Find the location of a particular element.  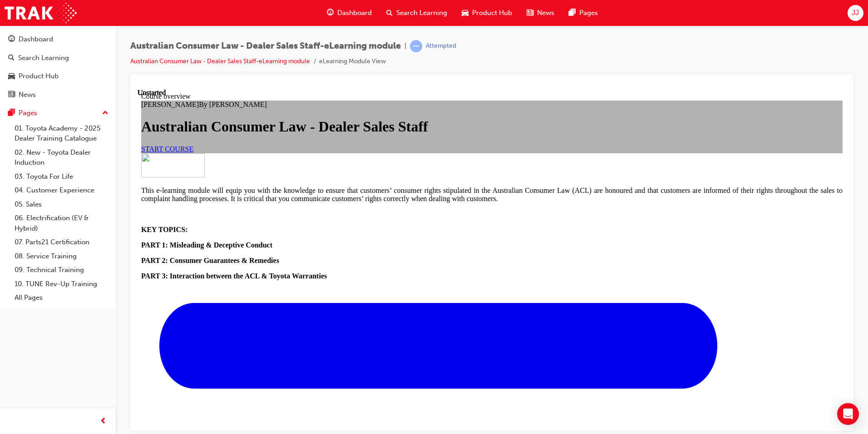

strong: PART 2: Consumer Guarantees & Remedies is located at coordinates (72, 171).